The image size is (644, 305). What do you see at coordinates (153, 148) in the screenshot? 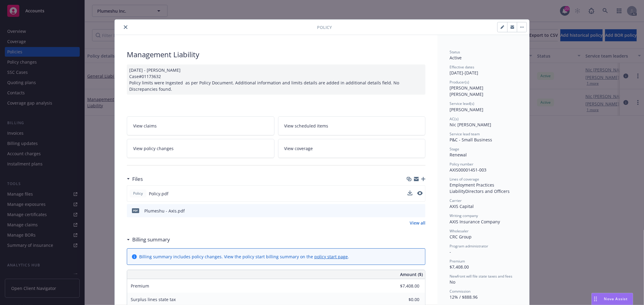
I see `span: View policy changes` at bounding box center [153, 148].